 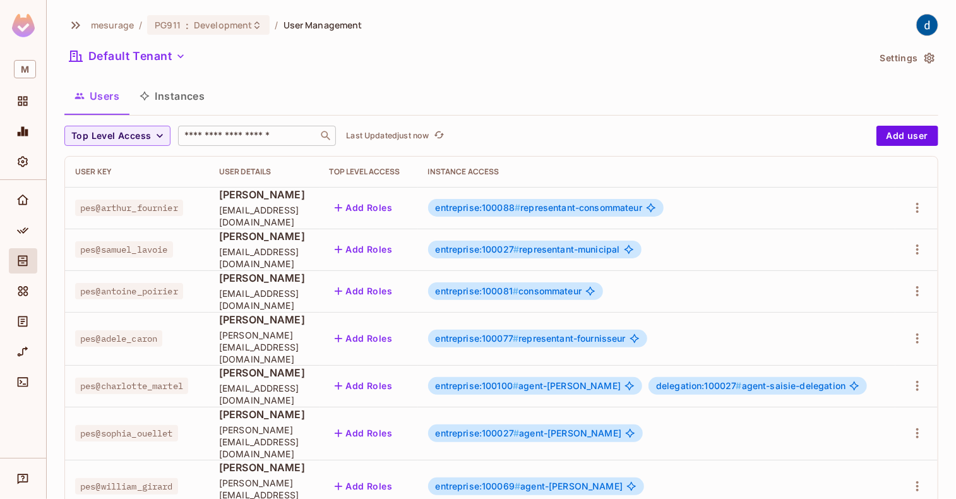 I want to click on span: pes@charlotte_martel, so click(x=131, y=386).